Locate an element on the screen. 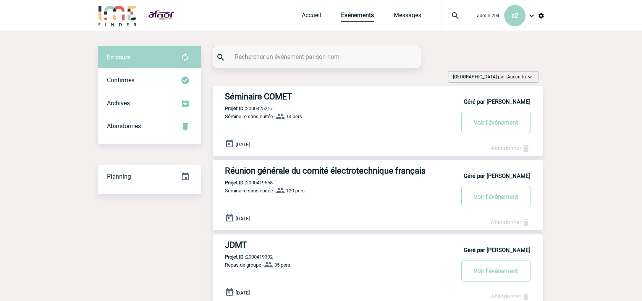  a: Réunion générale du comité électrotechnique français is located at coordinates (378, 170).